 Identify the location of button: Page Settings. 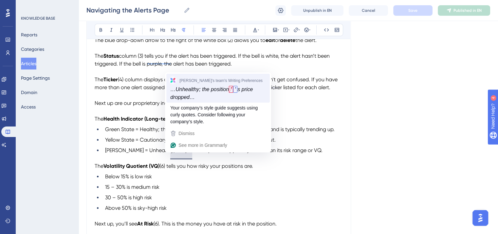
(35, 78).